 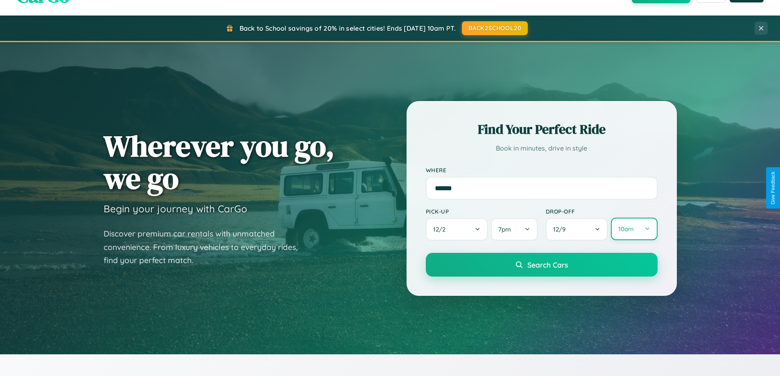 What do you see at coordinates (494, 28) in the screenshot?
I see `button: BACK2SCHOOL20` at bounding box center [494, 28].